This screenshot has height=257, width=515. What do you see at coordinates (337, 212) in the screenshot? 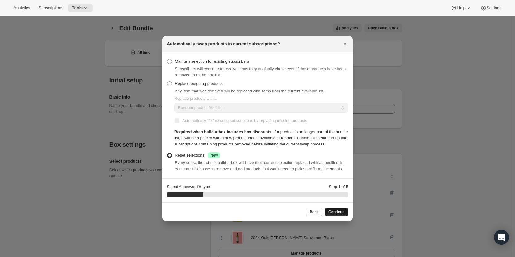
I see `button: Continue` at bounding box center [337, 212].